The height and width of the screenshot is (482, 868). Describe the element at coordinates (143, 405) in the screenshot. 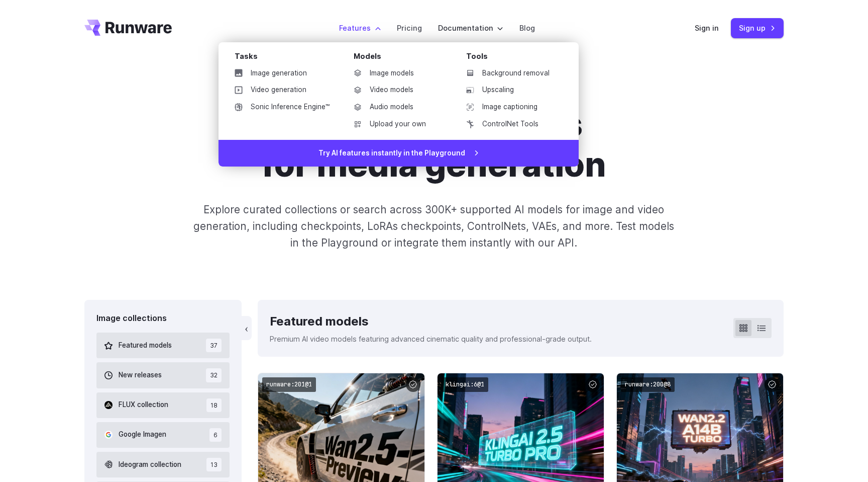

I see `span: FLUX collection` at that location.